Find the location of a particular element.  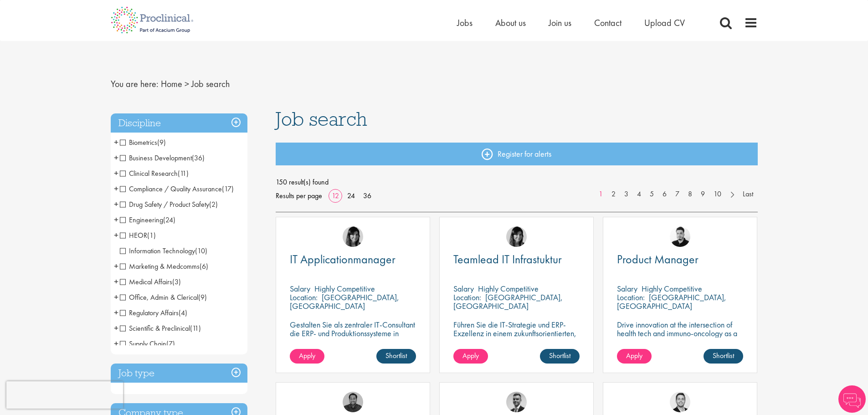

a: Tesnim Chagklil is located at coordinates (352, 236).